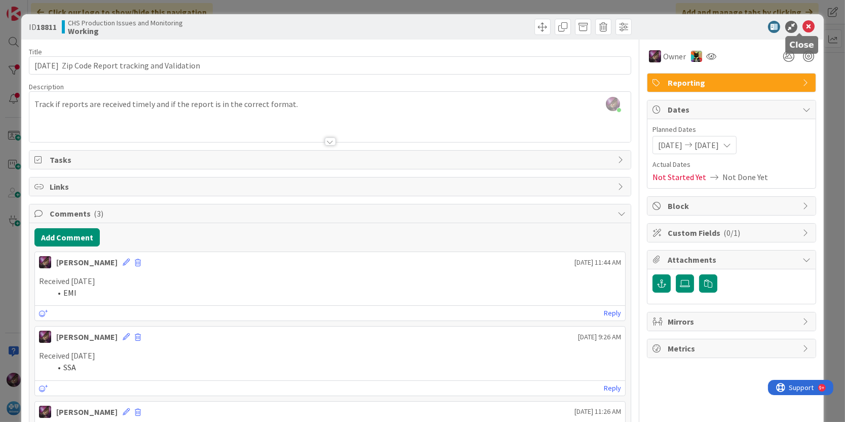 The image size is (845, 422). What do you see at coordinates (54, 8) in the screenshot?
I see `div: 9+` at bounding box center [54, 8].